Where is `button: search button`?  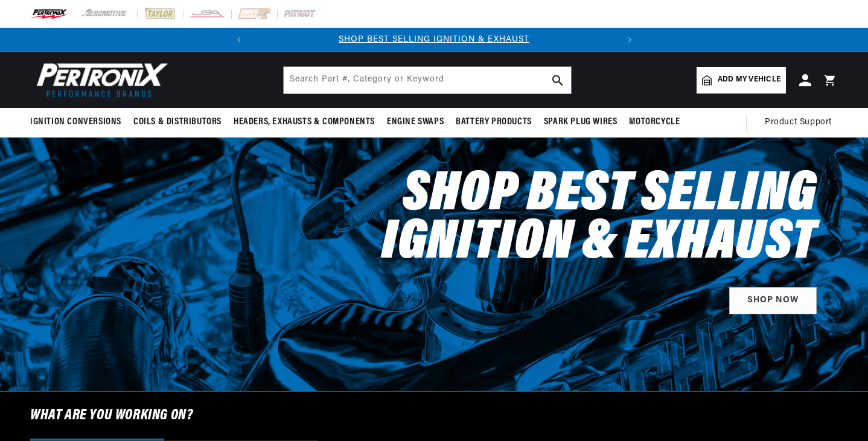 button: search button is located at coordinates (558, 80).